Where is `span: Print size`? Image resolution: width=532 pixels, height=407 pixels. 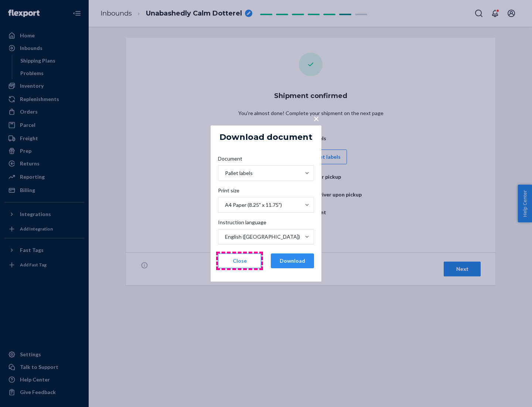 span: Print size is located at coordinates (229, 192).